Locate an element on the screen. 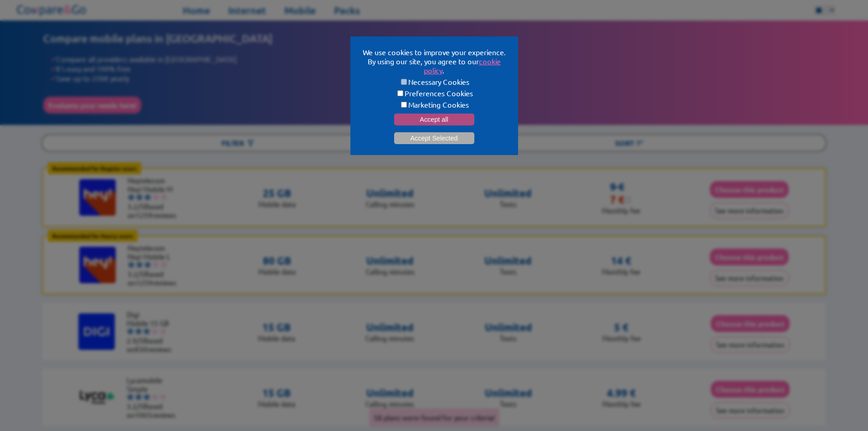 The image size is (868, 431). label: Necessary Cookies is located at coordinates (434, 82).